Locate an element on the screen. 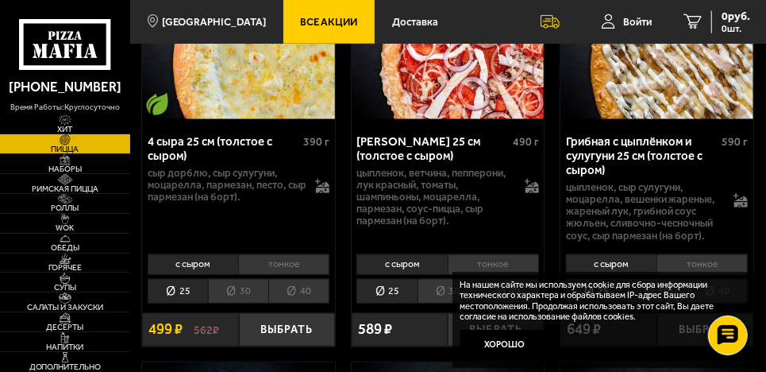  li: 40 is located at coordinates (299, 291).